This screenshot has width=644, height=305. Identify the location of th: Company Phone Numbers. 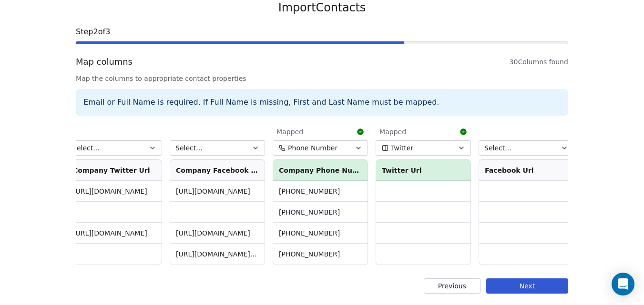
(320, 170).